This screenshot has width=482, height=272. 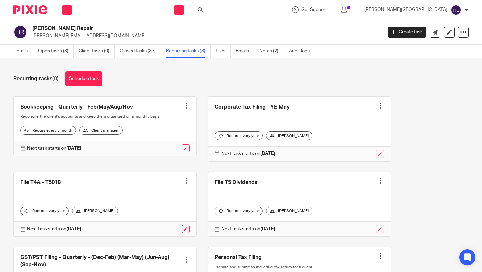 I want to click on div: Client manager, so click(x=101, y=130).